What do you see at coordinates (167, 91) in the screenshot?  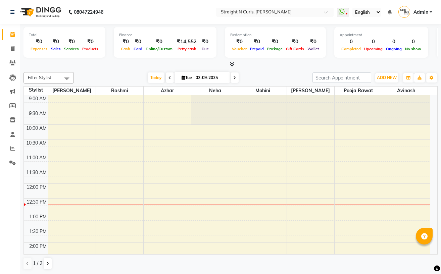 I see `span: Azhar` at bounding box center [167, 91].